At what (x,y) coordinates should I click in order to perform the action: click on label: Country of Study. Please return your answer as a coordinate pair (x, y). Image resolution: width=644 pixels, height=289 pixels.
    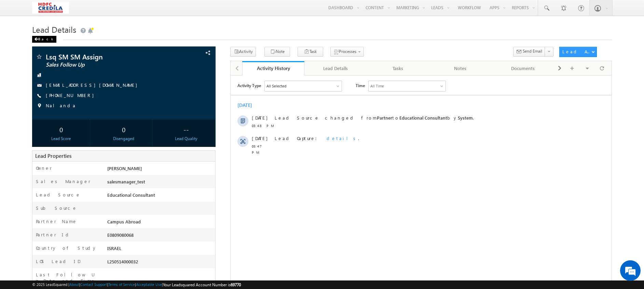
    Looking at the image, I should click on (66, 248).